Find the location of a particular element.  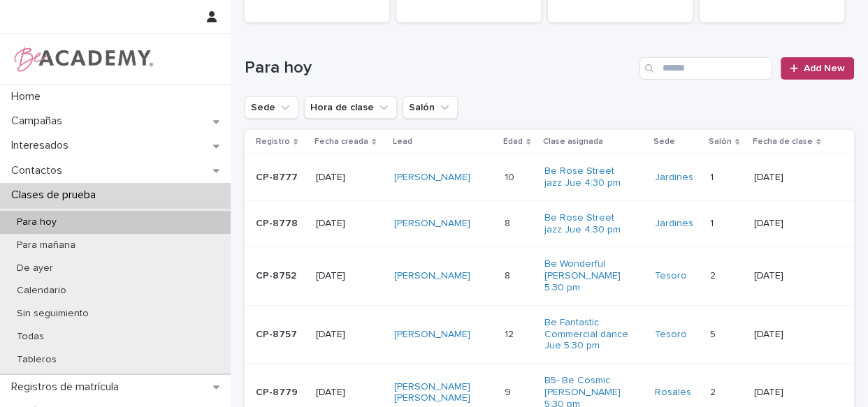

button: Salón is located at coordinates (429, 108).